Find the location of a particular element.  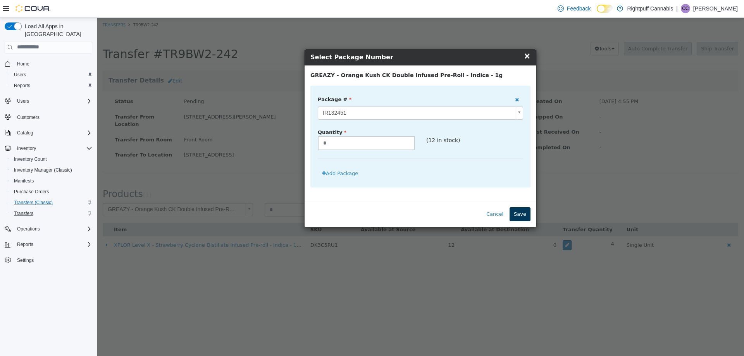

a: Transfers (Classic) is located at coordinates (33, 203).